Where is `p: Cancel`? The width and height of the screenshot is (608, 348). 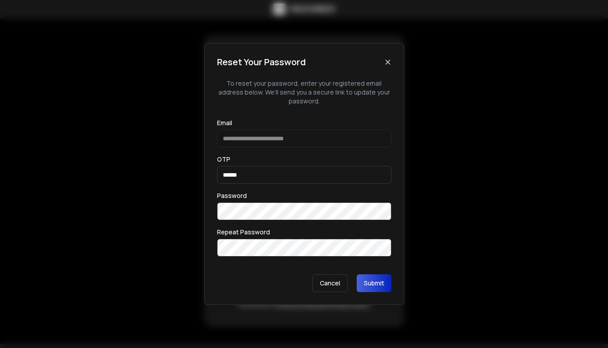 p: Cancel is located at coordinates (330, 284).